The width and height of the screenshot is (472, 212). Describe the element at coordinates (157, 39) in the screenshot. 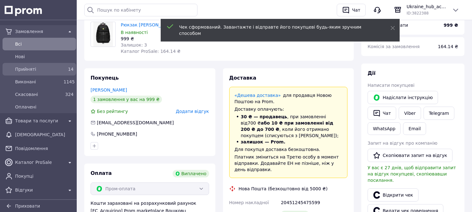

I see `div: 999 ₴` at that location.